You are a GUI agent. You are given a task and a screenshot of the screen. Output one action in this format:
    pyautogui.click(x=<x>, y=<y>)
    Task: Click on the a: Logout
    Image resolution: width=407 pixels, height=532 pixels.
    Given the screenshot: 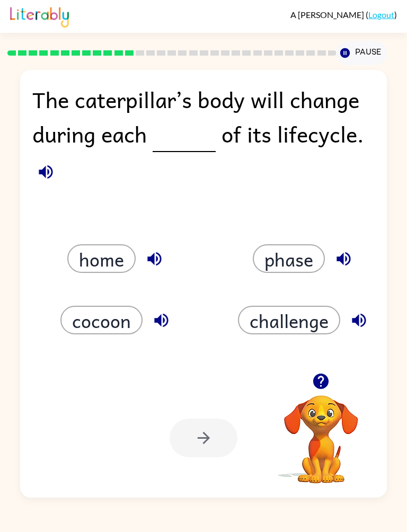 What is the action you would take?
    pyautogui.click(x=381, y=14)
    